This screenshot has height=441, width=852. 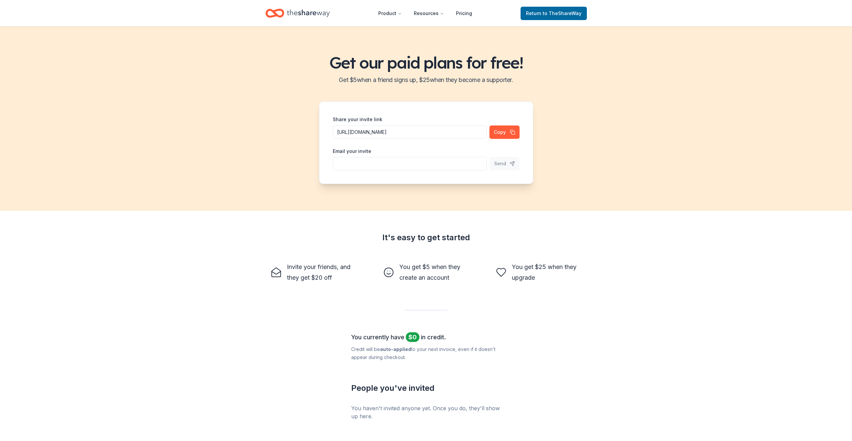 What do you see at coordinates (464, 13) in the screenshot?
I see `a: Pricing` at bounding box center [464, 13].